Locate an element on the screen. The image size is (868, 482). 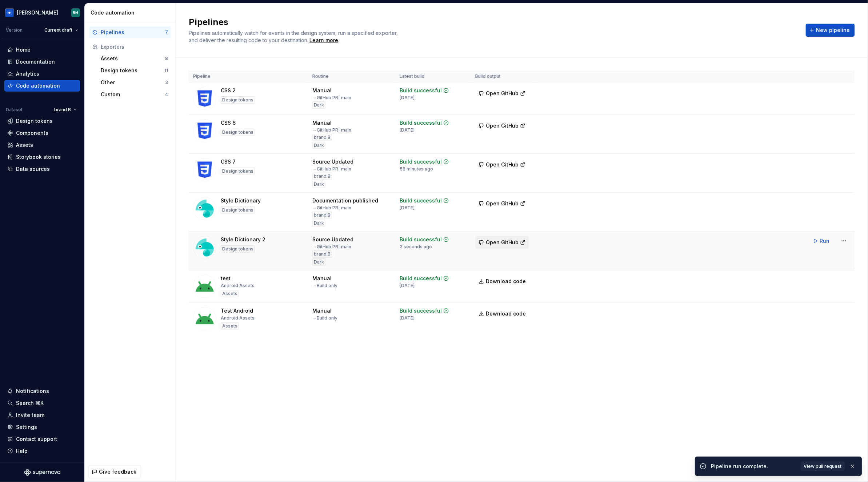
a: Analytics is located at coordinates (42, 74).